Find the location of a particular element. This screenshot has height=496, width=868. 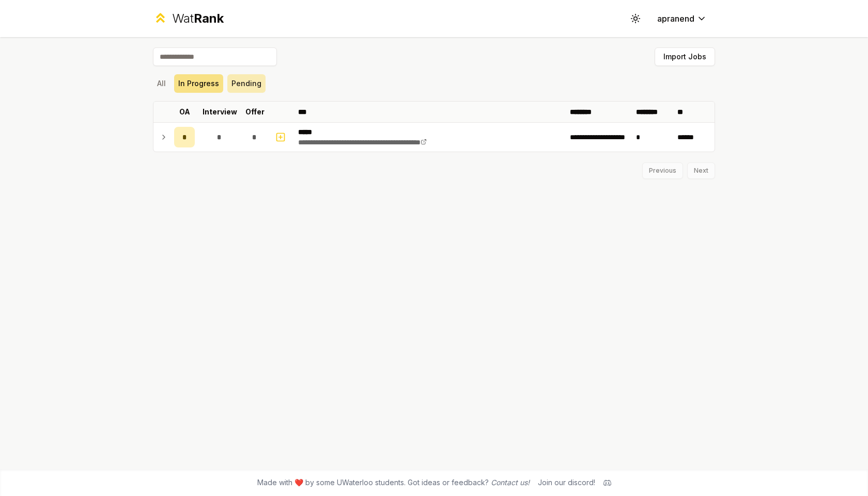

button: All is located at coordinates (161, 84).